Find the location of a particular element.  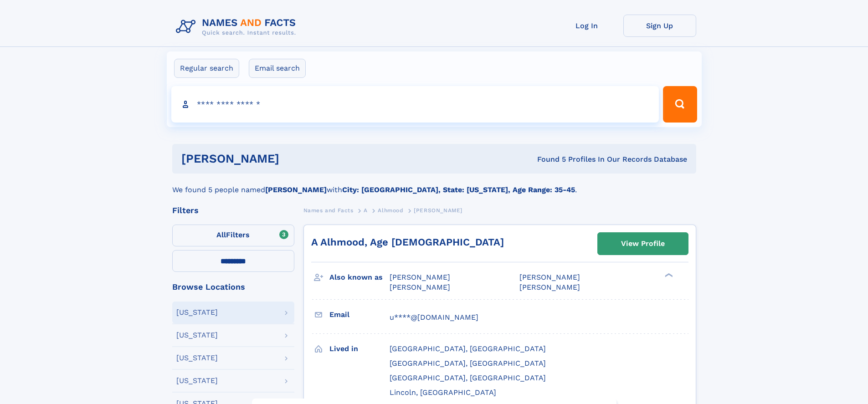

h3: Lived in is located at coordinates (359, 349).